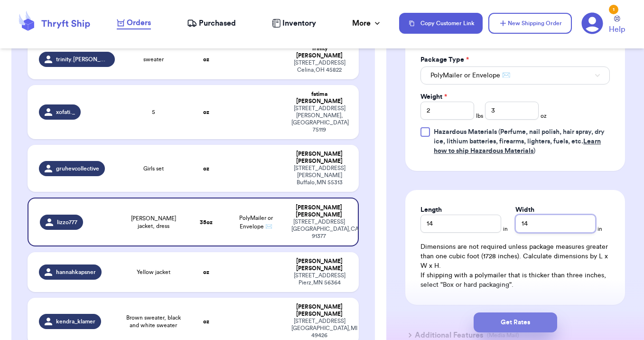  Describe the element at coordinates (515, 266) in the screenshot. I see `div: Dimensions are not required unless package measures greater than one cubic foot (1728 inches). Ca...` at that location.